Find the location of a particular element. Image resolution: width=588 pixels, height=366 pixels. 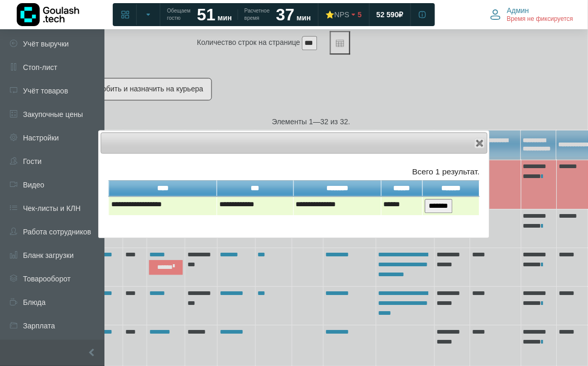

a: 52 590 ₽ is located at coordinates (390, 14).